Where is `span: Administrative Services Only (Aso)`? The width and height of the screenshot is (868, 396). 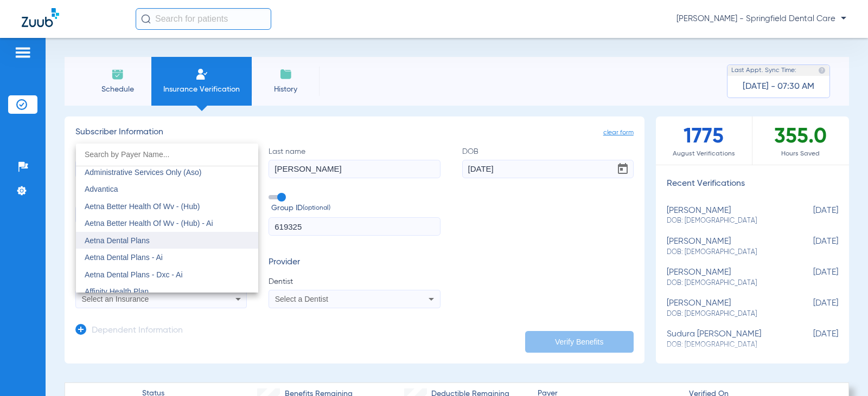
span: Administrative Services Only (Aso) is located at coordinates (143, 172).